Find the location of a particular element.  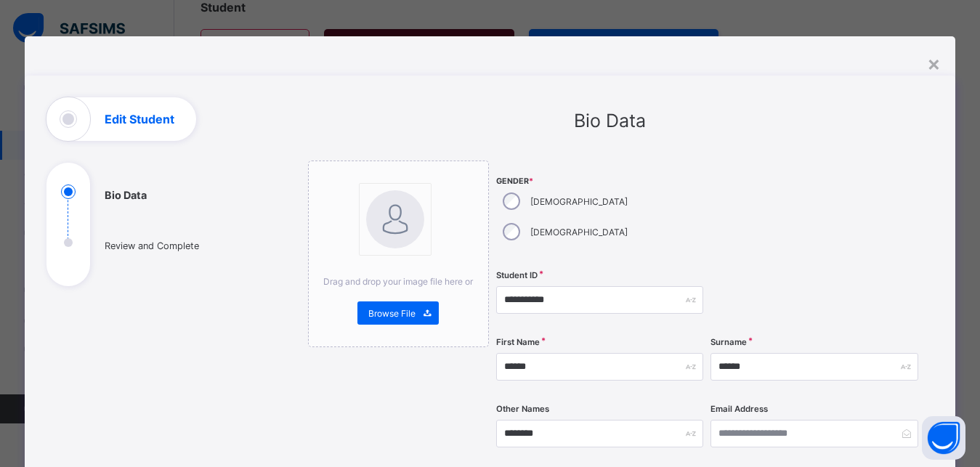

label: First Name is located at coordinates (518, 342).